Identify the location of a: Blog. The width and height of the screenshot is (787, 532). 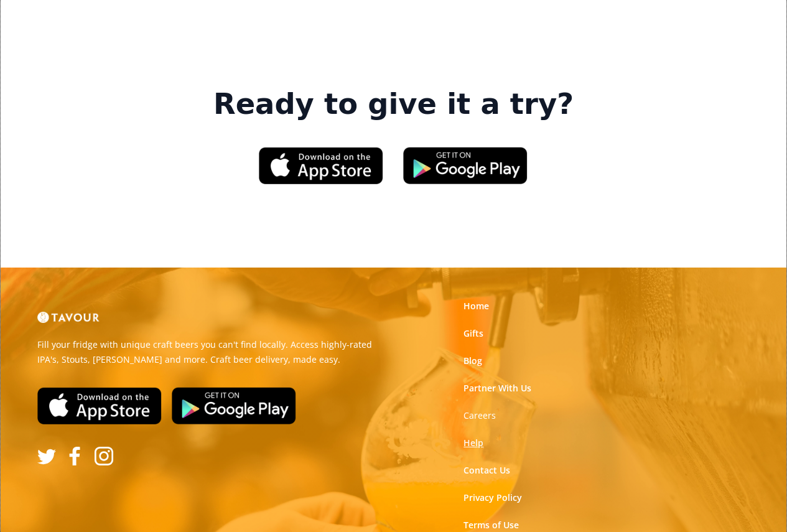
(473, 361).